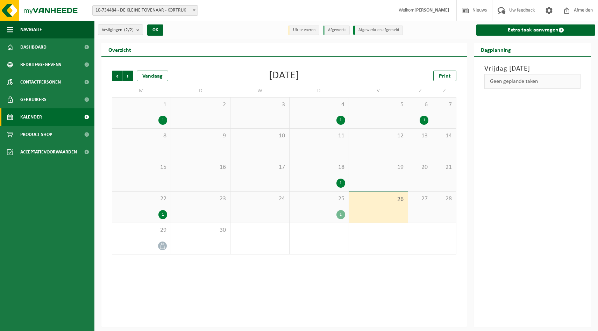 The height and width of the screenshot is (331, 598). Describe the element at coordinates (33, 100) in the screenshot. I see `span: Gebruikers` at that location.